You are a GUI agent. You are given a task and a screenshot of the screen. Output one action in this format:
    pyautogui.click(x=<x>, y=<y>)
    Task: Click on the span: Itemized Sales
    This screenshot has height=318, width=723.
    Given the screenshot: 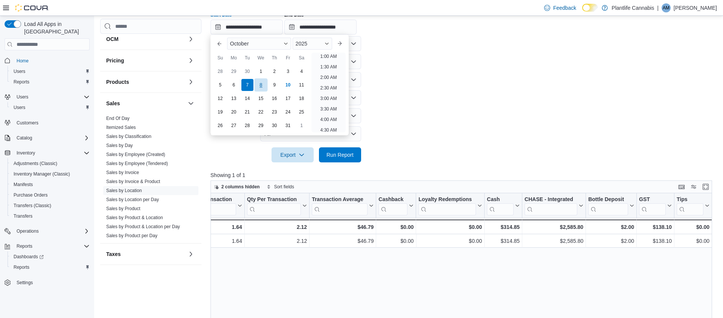 What is the action you would take?
    pyautogui.click(x=121, y=128)
    